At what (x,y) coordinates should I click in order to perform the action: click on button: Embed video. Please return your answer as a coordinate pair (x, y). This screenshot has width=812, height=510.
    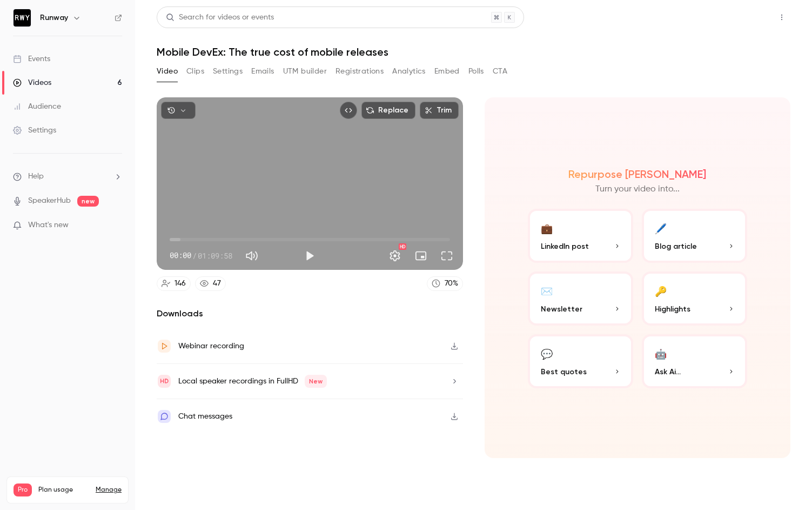
    Looking at the image, I should click on (349, 110).